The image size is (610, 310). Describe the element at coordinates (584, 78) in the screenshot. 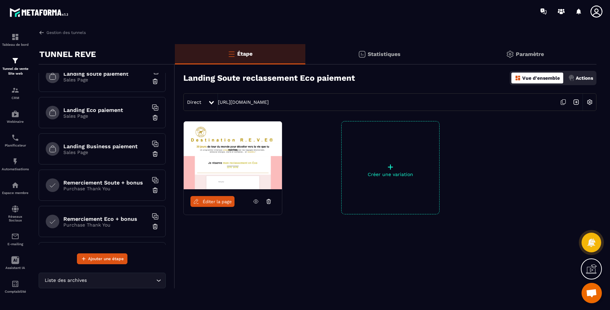

I see `p: Actions` at that location.